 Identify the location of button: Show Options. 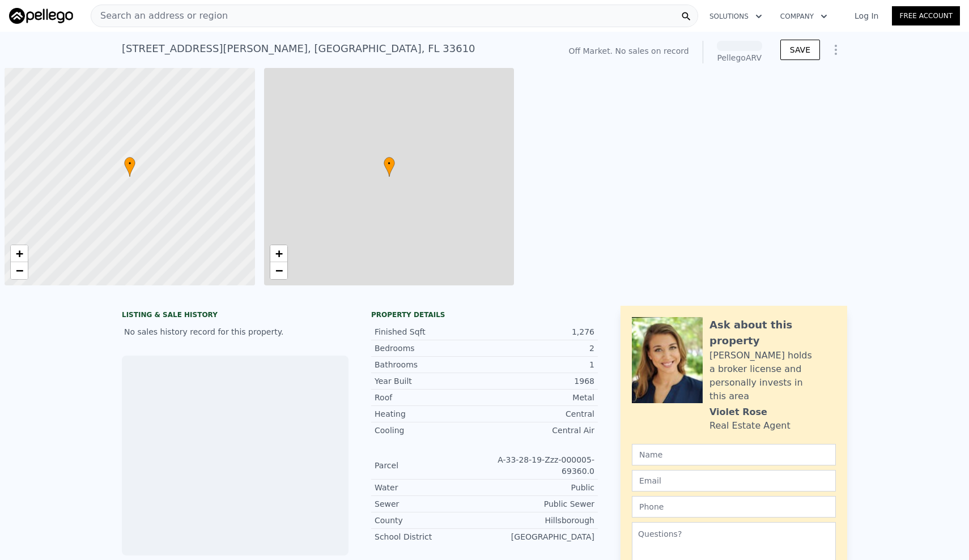
(836, 50).